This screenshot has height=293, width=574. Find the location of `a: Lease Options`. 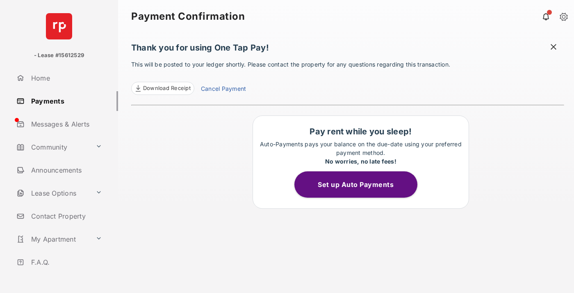

a: Lease Options is located at coordinates (53, 193).